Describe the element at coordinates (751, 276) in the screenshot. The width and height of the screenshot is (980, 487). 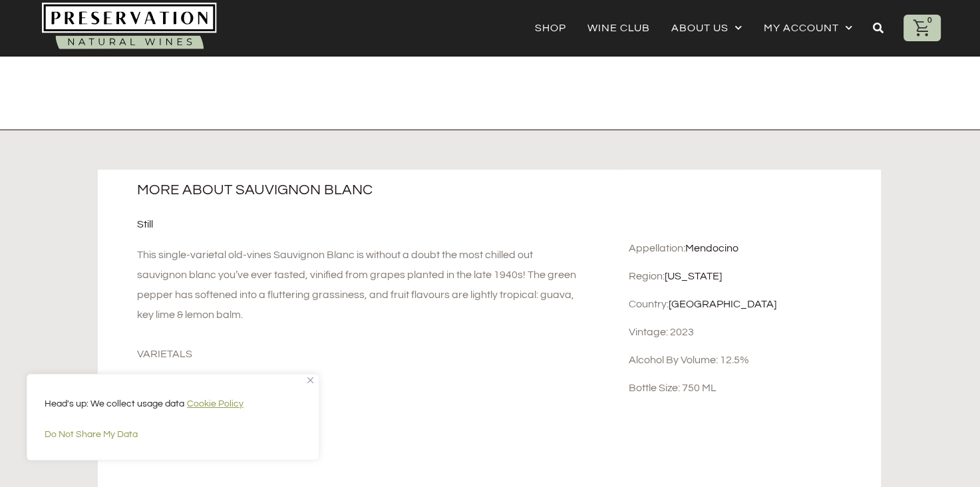
I see `div: Region:` at that location.